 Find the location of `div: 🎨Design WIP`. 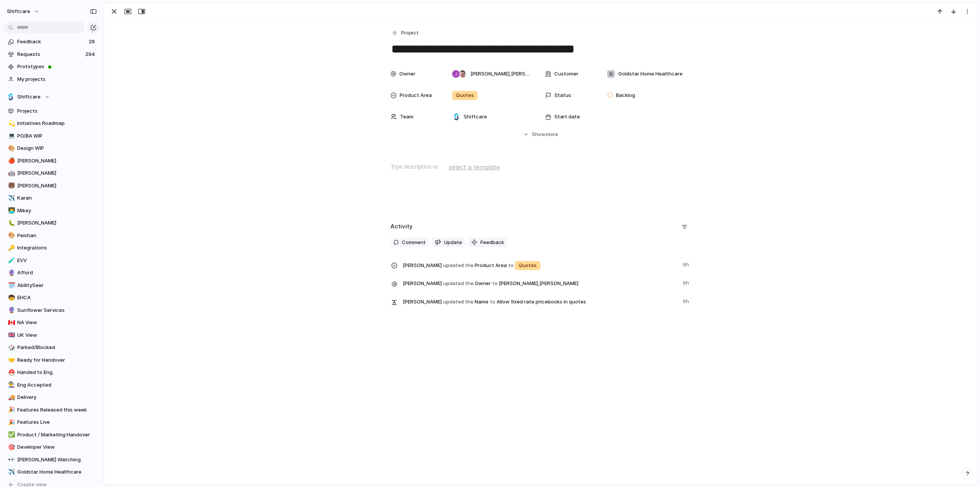

div: 🎨Design WIP is located at coordinates (52, 148).